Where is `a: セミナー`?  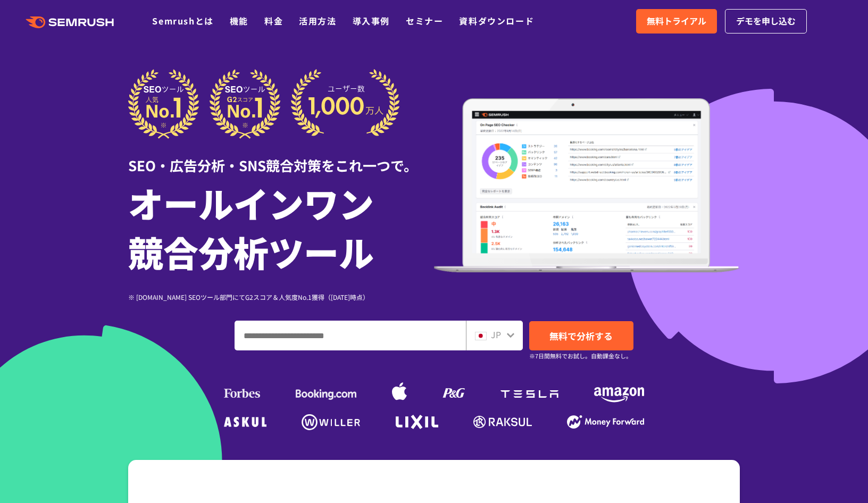 a: セミナー is located at coordinates (424, 21).